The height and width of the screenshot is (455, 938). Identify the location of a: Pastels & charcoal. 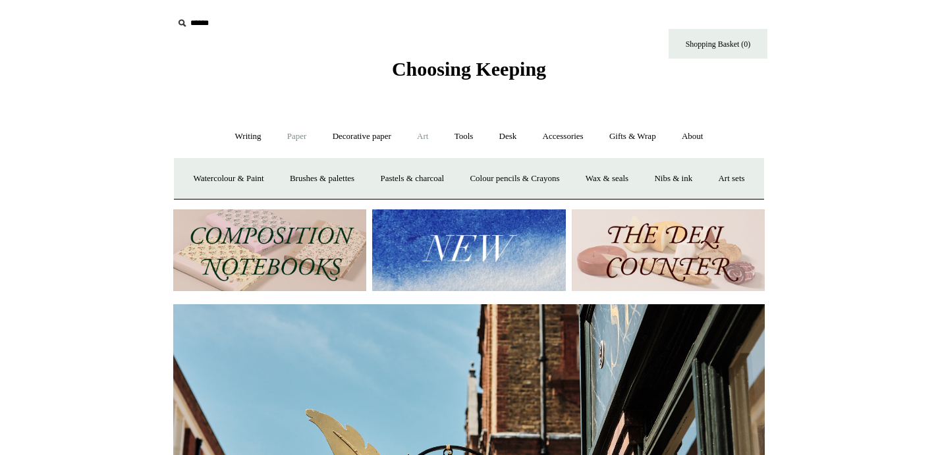
(412, 179).